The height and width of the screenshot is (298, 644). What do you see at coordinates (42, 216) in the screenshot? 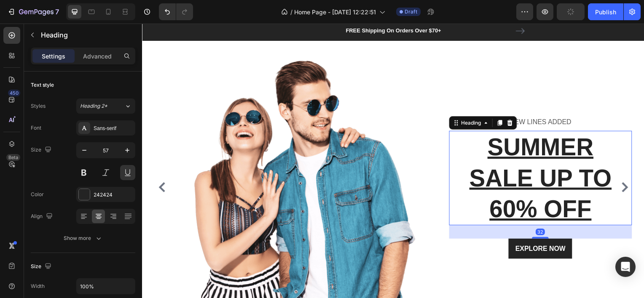
I see `div: Align` at bounding box center [42, 216].